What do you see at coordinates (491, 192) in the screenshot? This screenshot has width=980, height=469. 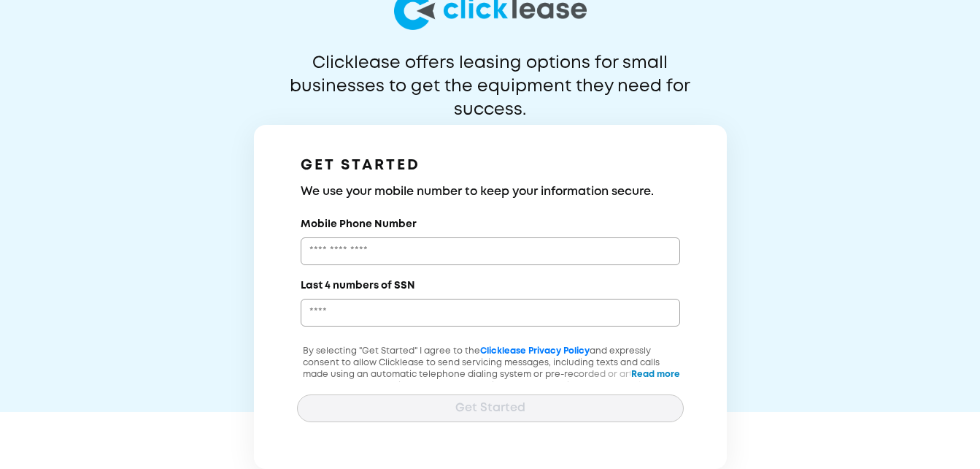 I see `h3: We use your mobile number to keep your information secure.` at bounding box center [491, 192].